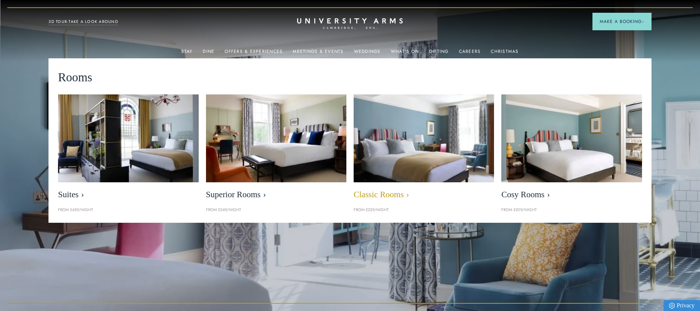 The width and height of the screenshot is (700, 311). What do you see at coordinates (318, 54) in the screenshot?
I see `a: Meetings & Events` at bounding box center [318, 54].